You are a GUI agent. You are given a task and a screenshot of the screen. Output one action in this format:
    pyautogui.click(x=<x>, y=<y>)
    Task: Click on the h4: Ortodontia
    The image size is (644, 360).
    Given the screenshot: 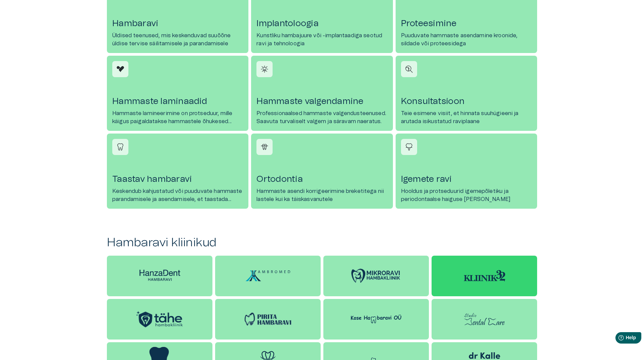 What is the action you would take?
    pyautogui.click(x=322, y=180)
    